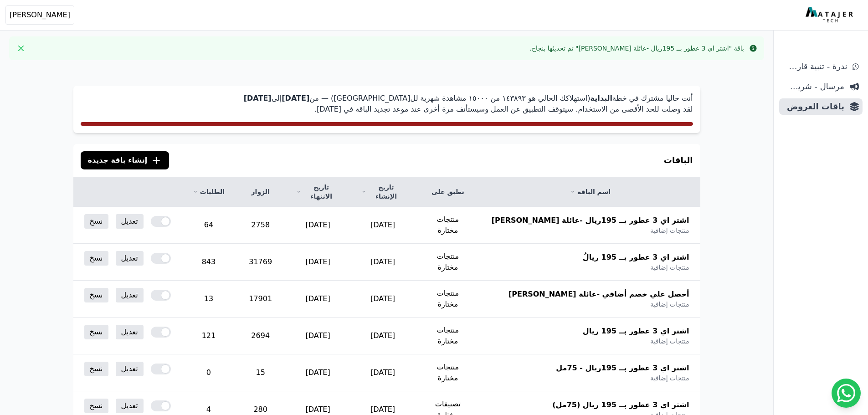  I want to click on span: اشتر اي 3 عطور بــ 195 ريالُ, so click(636, 257).